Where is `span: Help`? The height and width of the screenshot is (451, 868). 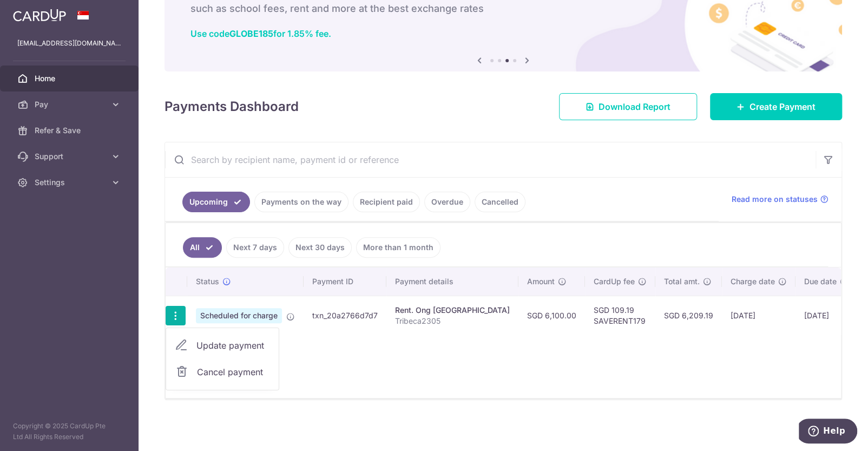
span: Help is located at coordinates (35, 12).